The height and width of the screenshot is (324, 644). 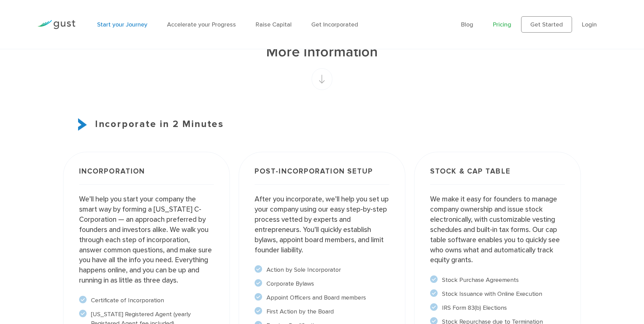 What do you see at coordinates (322, 52) in the screenshot?
I see `h1: More Information` at bounding box center [322, 52].